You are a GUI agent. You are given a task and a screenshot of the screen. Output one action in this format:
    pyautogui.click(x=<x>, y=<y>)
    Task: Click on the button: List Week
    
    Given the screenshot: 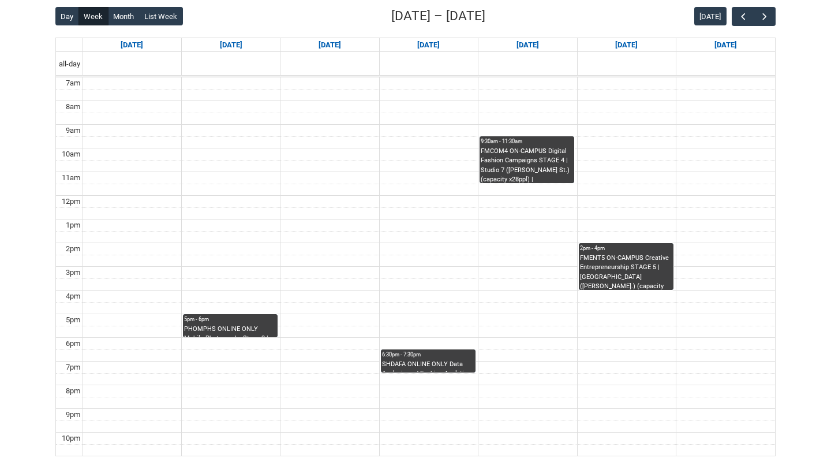 What is the action you would take?
    pyautogui.click(x=161, y=16)
    